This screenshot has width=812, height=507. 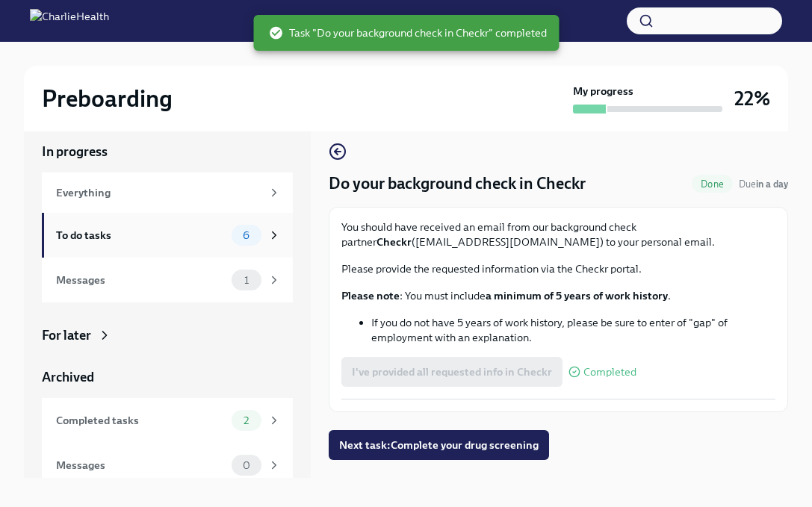 I want to click on a: In progress, so click(x=167, y=152).